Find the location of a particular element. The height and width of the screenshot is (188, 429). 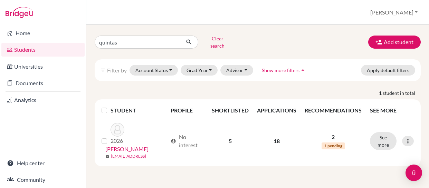

button: See more is located at coordinates (383, 141).